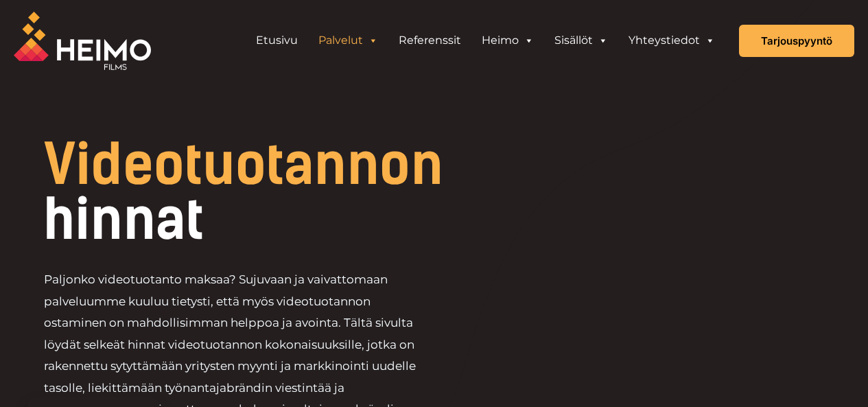 This screenshot has height=407, width=868. I want to click on h1: hinnat, so click(279, 192).